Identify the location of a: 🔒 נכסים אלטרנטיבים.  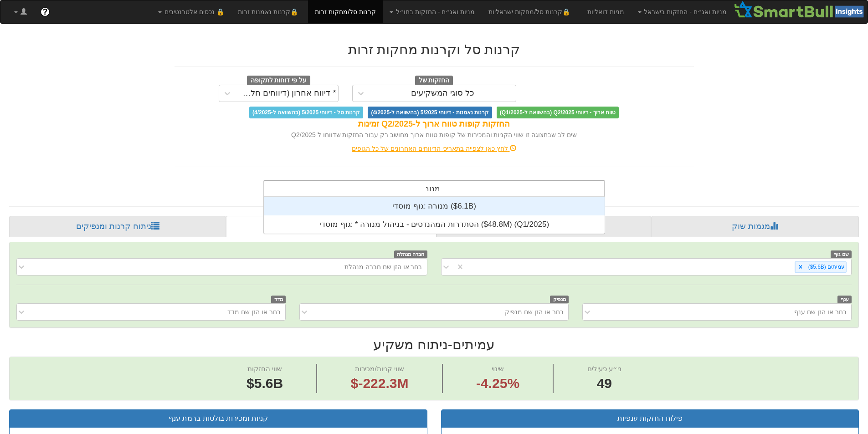
(191, 12).